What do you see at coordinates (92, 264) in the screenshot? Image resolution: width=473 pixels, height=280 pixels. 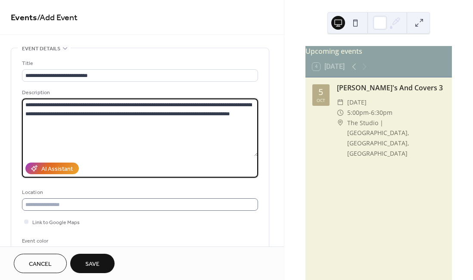 I see `span: Save` at bounding box center [92, 264].